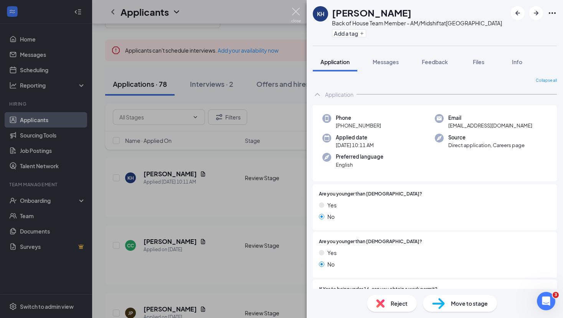  I want to click on span: Applied date, so click(355, 137).